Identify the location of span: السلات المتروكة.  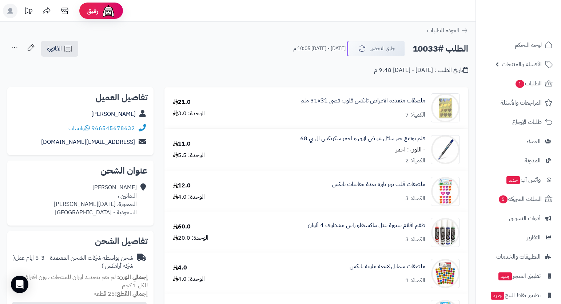
(520, 199).